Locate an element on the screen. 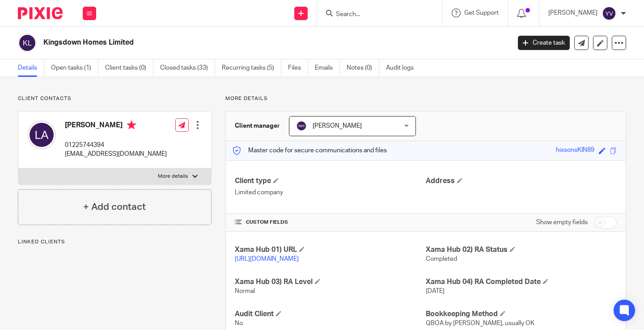 The width and height of the screenshot is (644, 330). p: Client contacts is located at coordinates (114, 99).